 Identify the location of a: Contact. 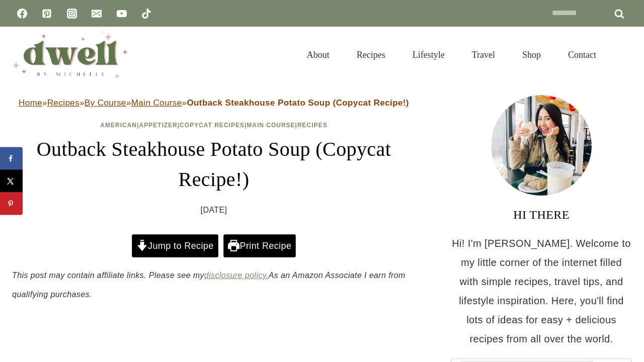
(582, 55).